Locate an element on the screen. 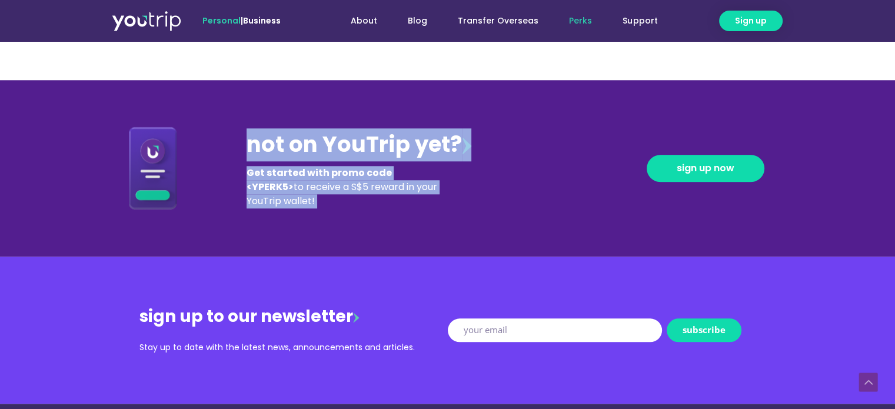  a: About is located at coordinates (364, 21).